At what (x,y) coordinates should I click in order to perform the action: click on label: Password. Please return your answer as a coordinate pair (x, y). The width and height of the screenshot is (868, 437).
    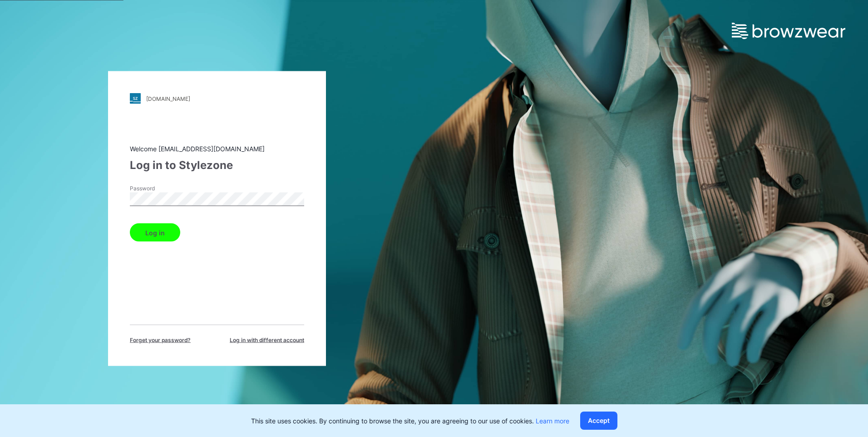
    Looking at the image, I should click on (162, 188).